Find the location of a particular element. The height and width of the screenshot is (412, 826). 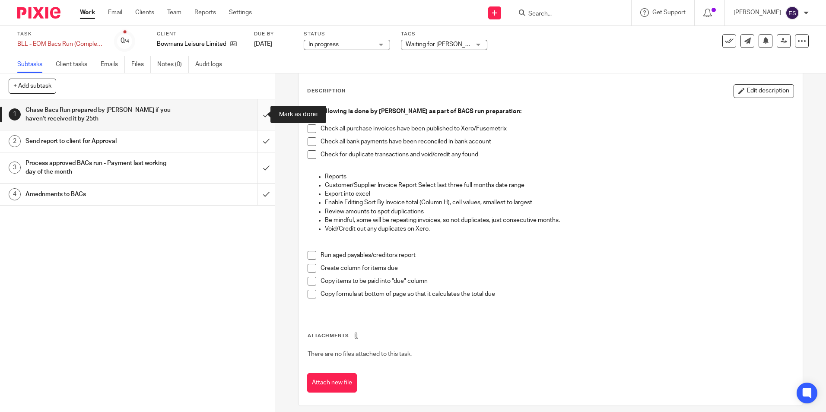

h1: Process approved BACs run - Payment last working day of the month is located at coordinates (100, 168).